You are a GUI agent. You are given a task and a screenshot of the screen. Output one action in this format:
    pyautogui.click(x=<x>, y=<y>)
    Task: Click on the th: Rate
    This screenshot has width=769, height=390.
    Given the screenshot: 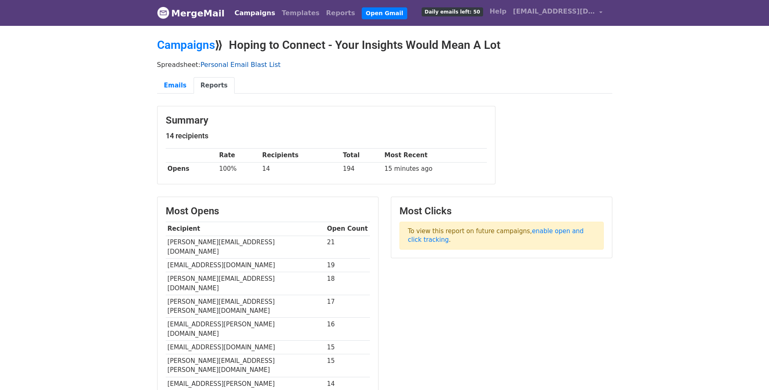 What is the action you would take?
    pyautogui.click(x=238, y=155)
    